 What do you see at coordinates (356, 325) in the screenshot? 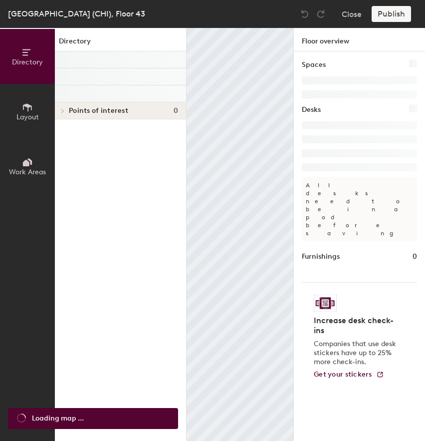
I see `h4: Increase desk check-ins` at bounding box center [356, 325].